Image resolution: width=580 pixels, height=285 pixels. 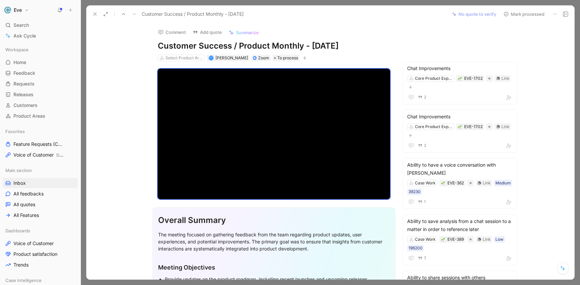 I want to click on a: Inbox, so click(x=40, y=183).